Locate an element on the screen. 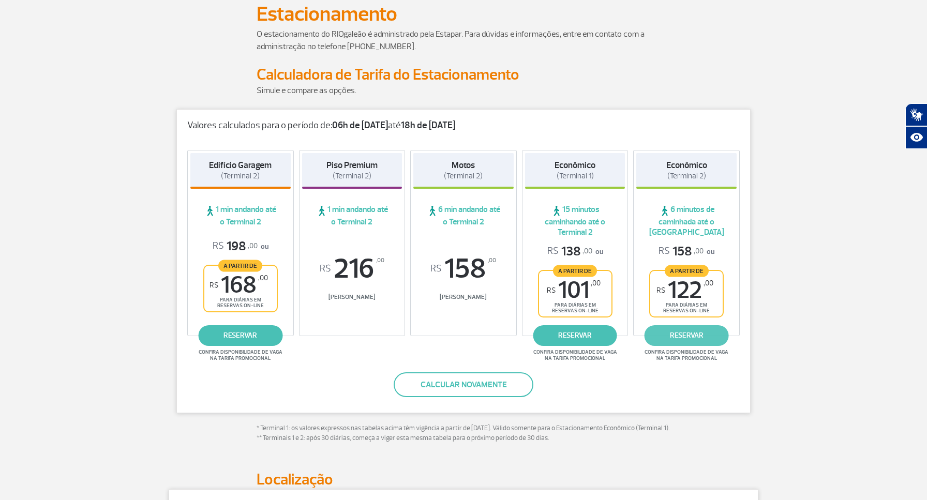  span: 138 is located at coordinates (569, 251).